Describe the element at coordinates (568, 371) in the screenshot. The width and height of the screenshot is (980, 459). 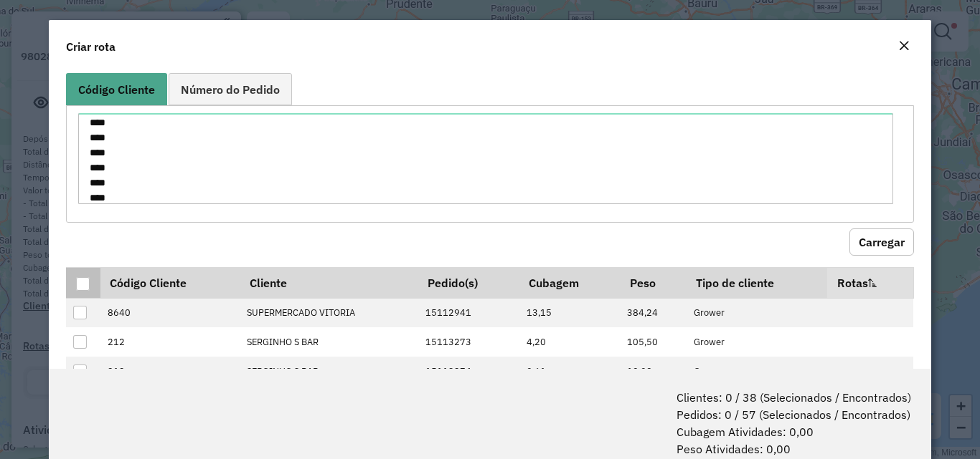
I see `td: 0,61` at that location.